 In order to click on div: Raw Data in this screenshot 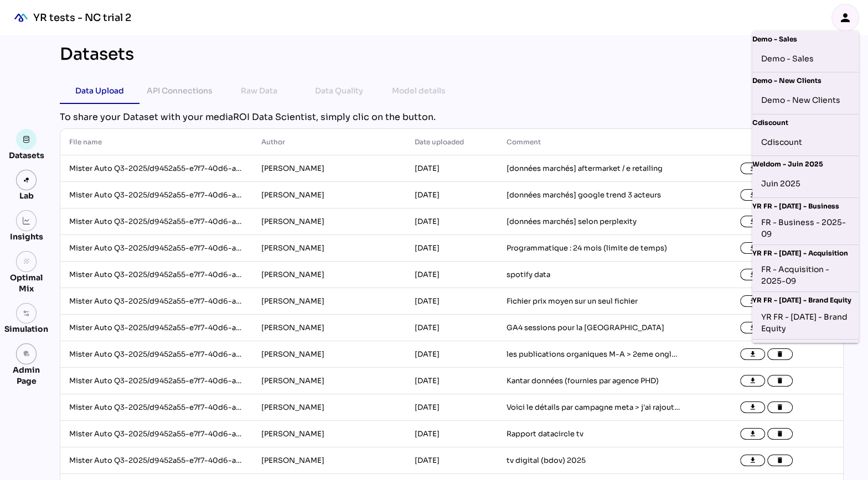, I will do `click(259, 90)`.